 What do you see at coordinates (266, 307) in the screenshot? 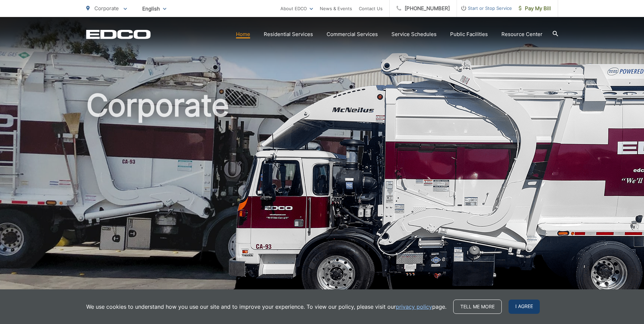
I see `p: We use cookies to understand how you use our site and to improve your experience. To view our pol...` at bounding box center [266, 307].